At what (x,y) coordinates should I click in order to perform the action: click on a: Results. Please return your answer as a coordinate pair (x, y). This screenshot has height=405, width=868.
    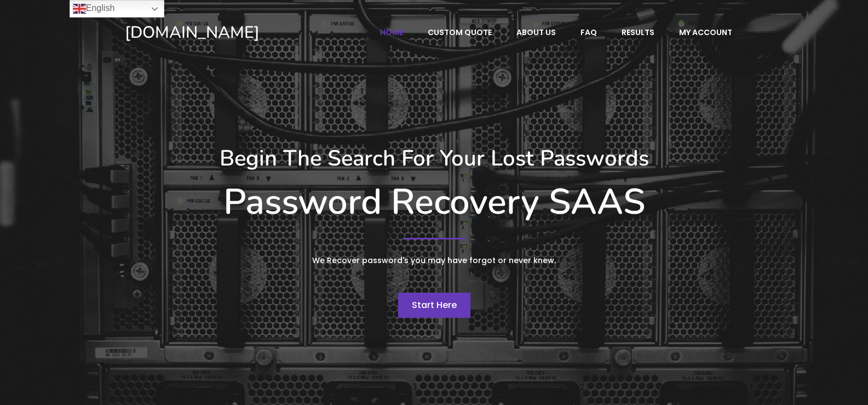
    Looking at the image, I should click on (638, 32).